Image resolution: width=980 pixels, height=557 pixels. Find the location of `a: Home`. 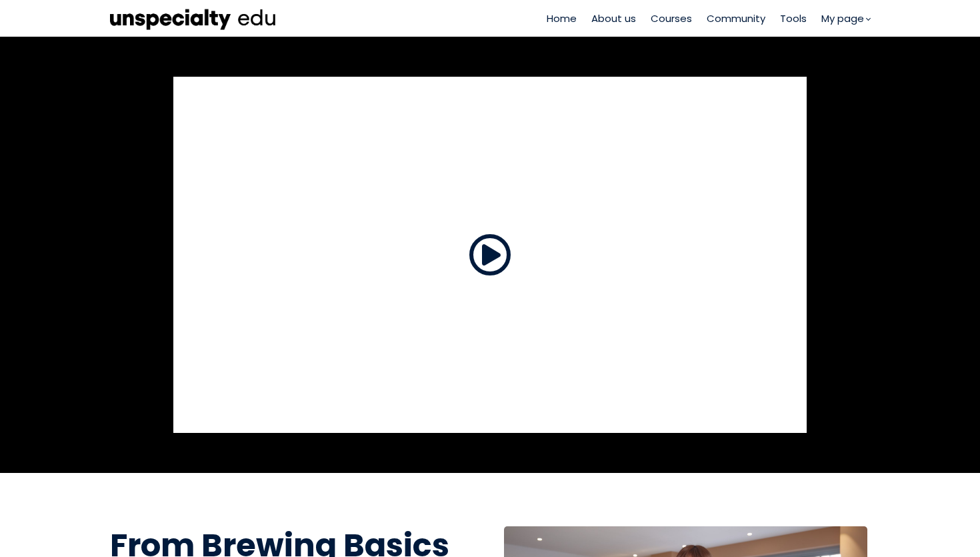

a: Home is located at coordinates (561, 18).